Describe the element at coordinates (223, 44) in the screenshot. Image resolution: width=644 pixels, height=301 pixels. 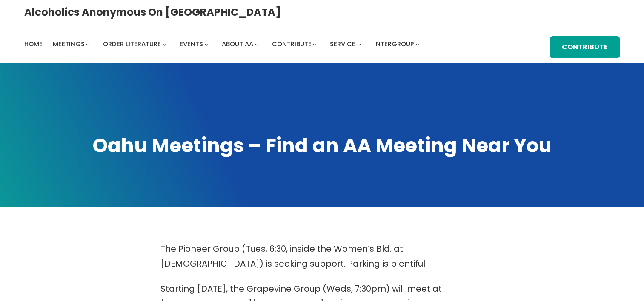
I see `nav: Intergroup` at that location.